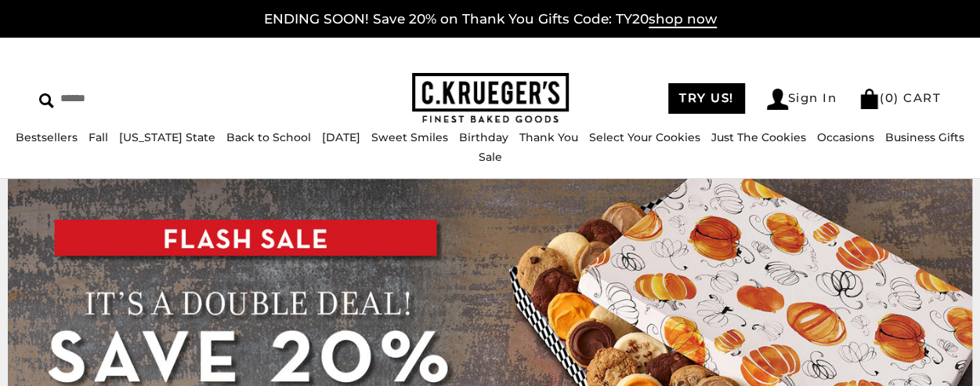  I want to click on a: Thank You, so click(548, 137).